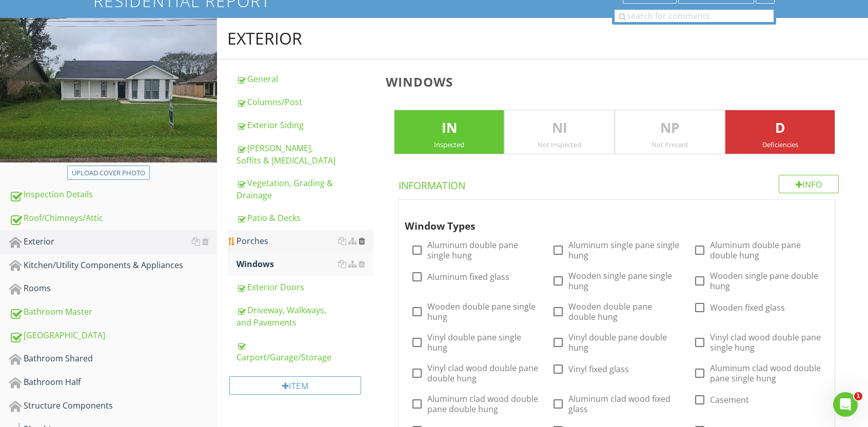 The width and height of the screenshot is (868, 427). What do you see at coordinates (858, 397) in the screenshot?
I see `span: 1` at bounding box center [858, 397].